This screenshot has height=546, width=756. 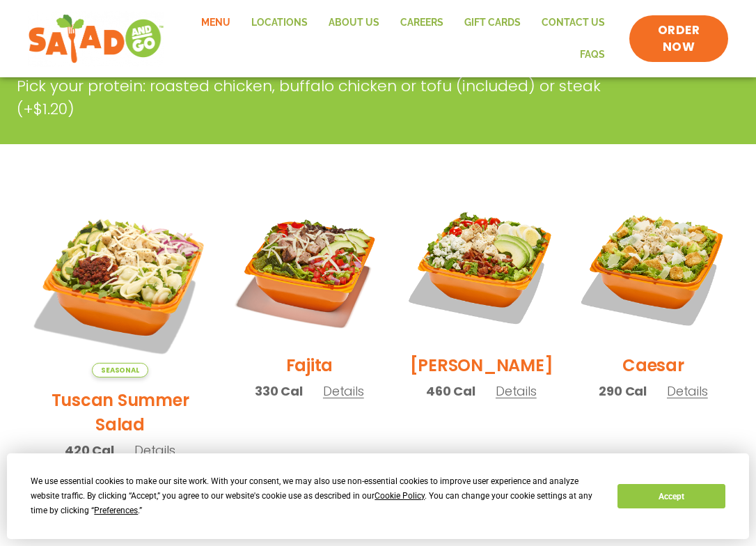 What do you see at coordinates (120, 284) in the screenshot?
I see `img: Product photo for Tuscan Summer Salad` at bounding box center [120, 284].